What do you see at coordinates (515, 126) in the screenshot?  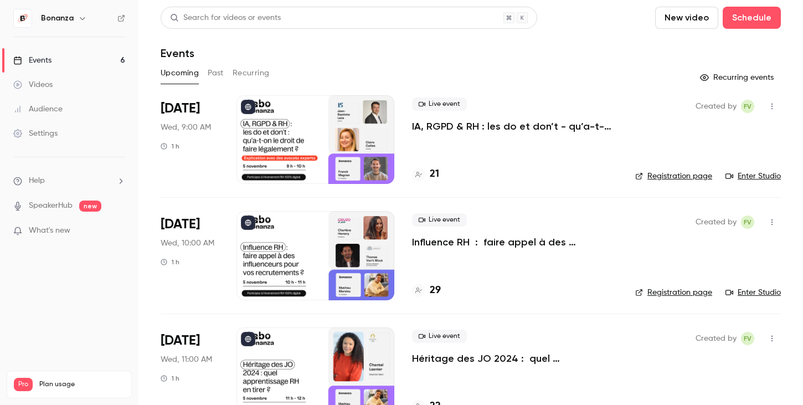 I see `a: IA, RGPD & RH : les do et don’t - qu’a-t-on le droit de faire légalement ?` at bounding box center [515, 126].